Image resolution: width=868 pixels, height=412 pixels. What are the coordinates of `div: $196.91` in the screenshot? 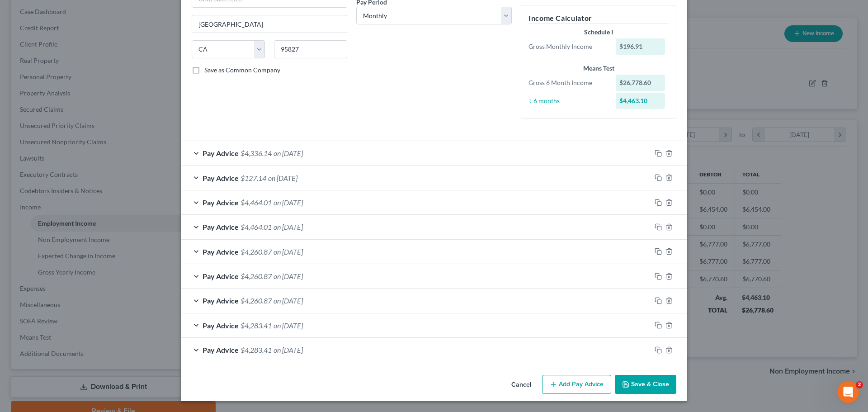 It's located at (641, 47).